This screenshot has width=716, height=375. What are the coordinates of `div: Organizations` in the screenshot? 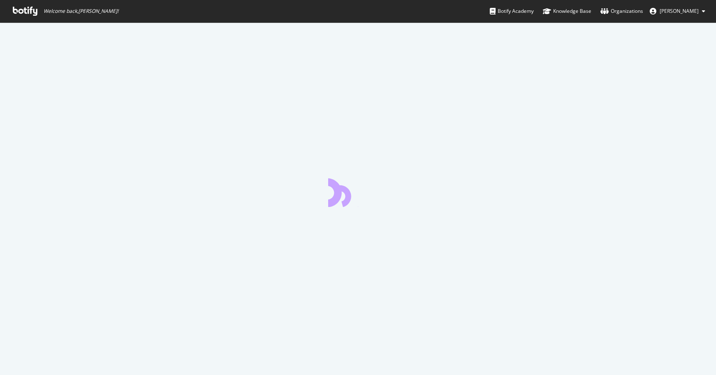 It's located at (622, 11).